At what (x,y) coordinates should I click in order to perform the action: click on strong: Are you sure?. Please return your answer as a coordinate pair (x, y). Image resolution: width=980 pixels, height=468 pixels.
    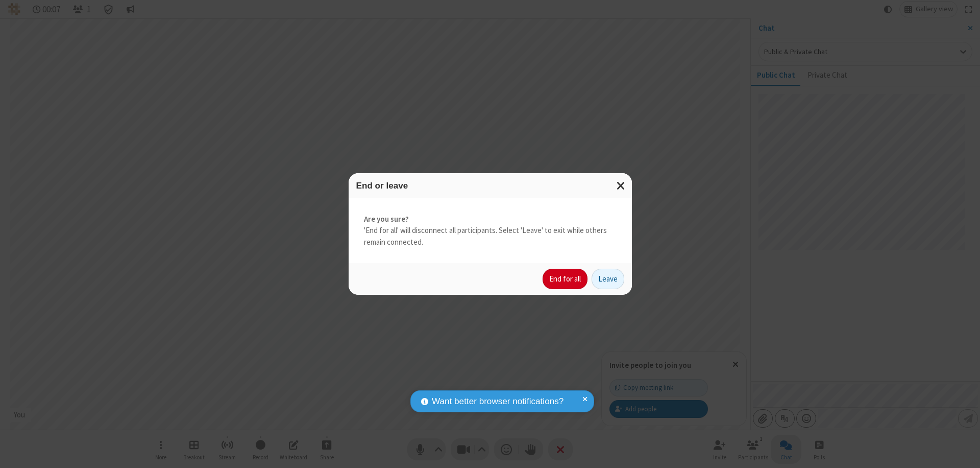
    Looking at the image, I should click on (490, 219).